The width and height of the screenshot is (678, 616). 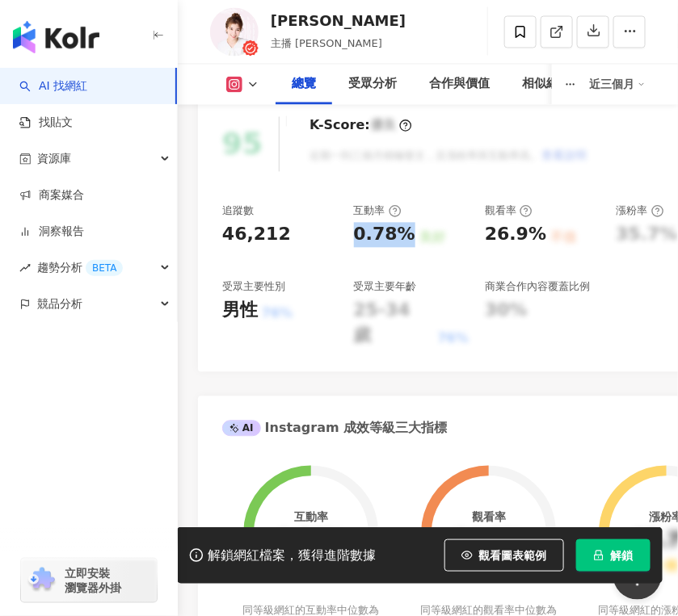 What do you see at coordinates (334, 429) in the screenshot?
I see `div: Instagram 成效等級三大指標` at bounding box center [334, 429].